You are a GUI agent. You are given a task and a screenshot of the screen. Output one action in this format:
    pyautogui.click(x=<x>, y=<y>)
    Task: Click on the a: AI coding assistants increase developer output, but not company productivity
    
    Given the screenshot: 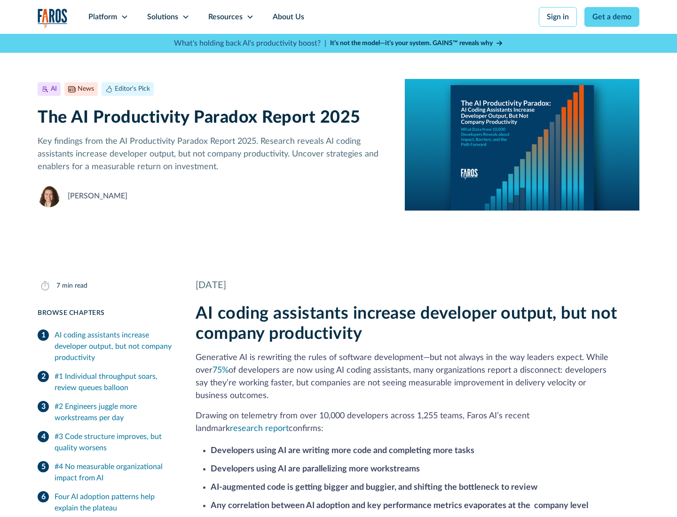 What is the action you would take?
    pyautogui.click(x=105, y=346)
    